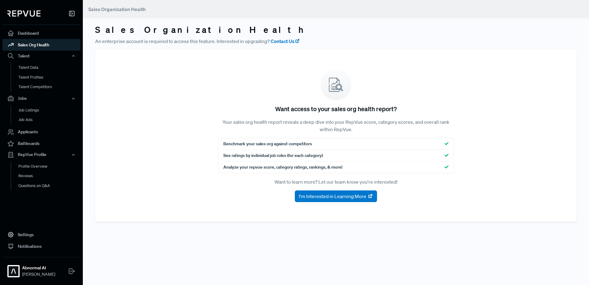  I want to click on a: Notifications, so click(41, 246).